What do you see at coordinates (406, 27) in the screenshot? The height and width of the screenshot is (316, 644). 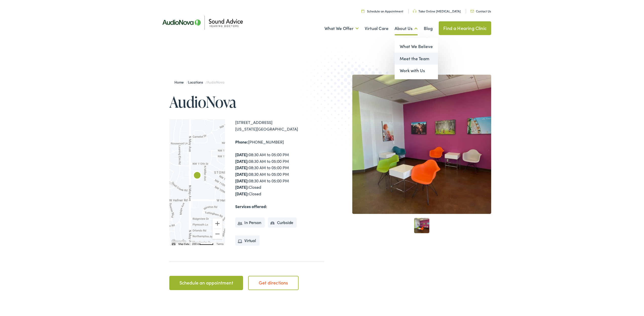 I see `a: About Us` at bounding box center [406, 27].